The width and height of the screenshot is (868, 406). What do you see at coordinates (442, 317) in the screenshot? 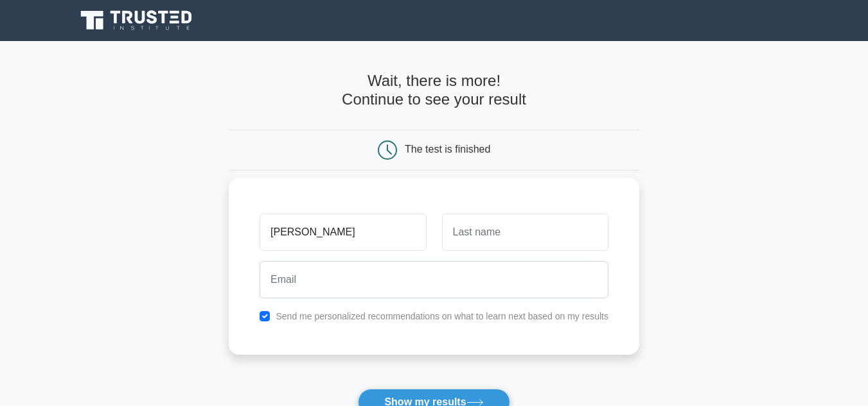
I see `label: Send me personalized recommendations on what to learn next based on my results` at bounding box center [442, 317].